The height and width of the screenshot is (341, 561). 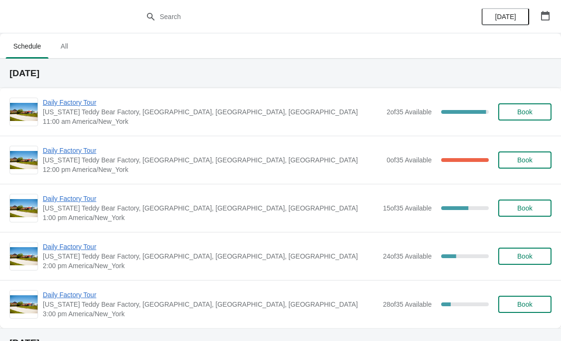 I want to click on span: 3:00 pm America/New_York, so click(x=210, y=313).